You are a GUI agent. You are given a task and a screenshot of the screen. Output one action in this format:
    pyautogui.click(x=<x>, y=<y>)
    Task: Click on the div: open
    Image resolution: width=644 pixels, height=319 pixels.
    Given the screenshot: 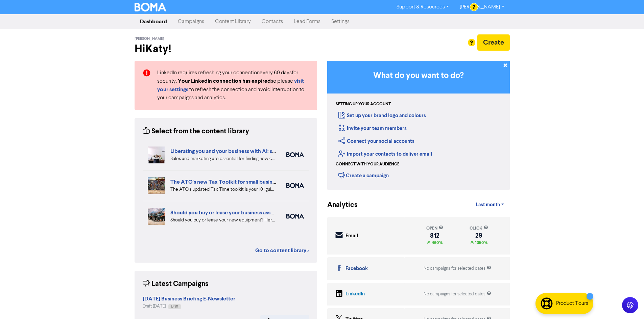 What is the action you would take?
    pyautogui.click(x=435, y=228)
    